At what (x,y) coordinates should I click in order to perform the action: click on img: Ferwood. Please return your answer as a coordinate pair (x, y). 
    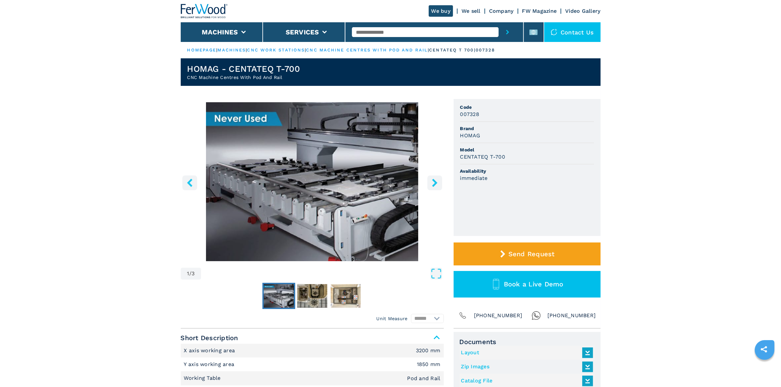
    Looking at the image, I should click on (204, 11).